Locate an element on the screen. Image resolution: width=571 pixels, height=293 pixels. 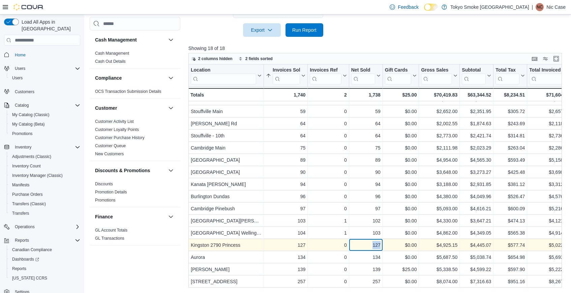
div: $2,118.32 is located at coordinates (549, 124).